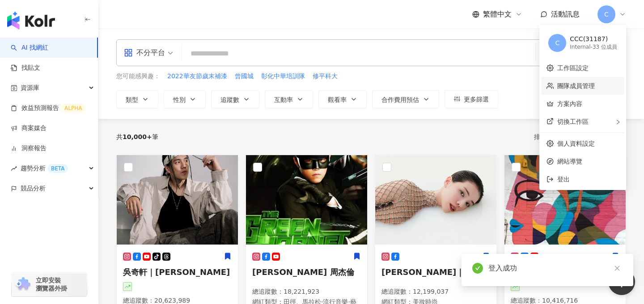 This screenshot has height=304, width=644. Describe the element at coordinates (244, 76) in the screenshot. I see `button: 曾國城` at that location.